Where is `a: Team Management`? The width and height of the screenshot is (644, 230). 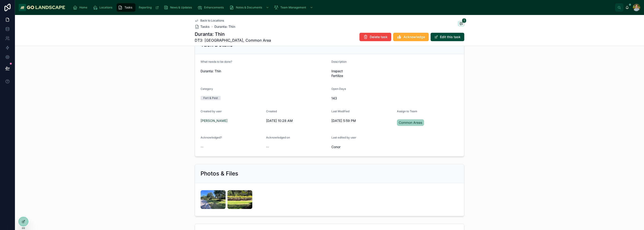 a: Team Management is located at coordinates (294, 8).